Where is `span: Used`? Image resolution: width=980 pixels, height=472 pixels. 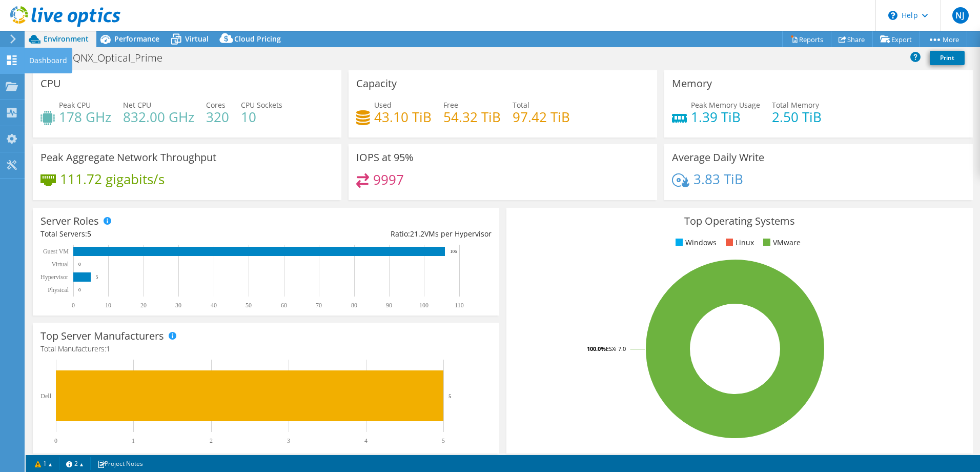
span: Used is located at coordinates (383, 104).